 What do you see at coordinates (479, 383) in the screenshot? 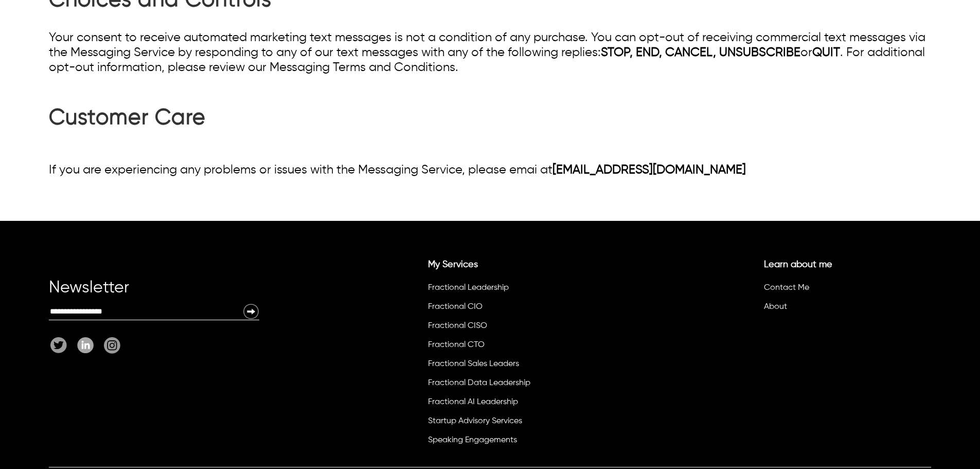
I see `a: Fractional Data Leadership` at bounding box center [479, 383].